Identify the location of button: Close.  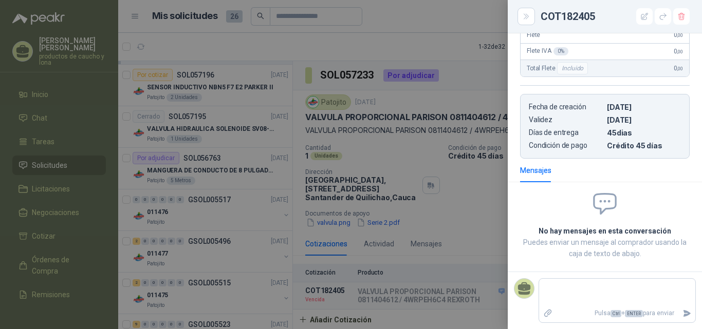
(526, 16).